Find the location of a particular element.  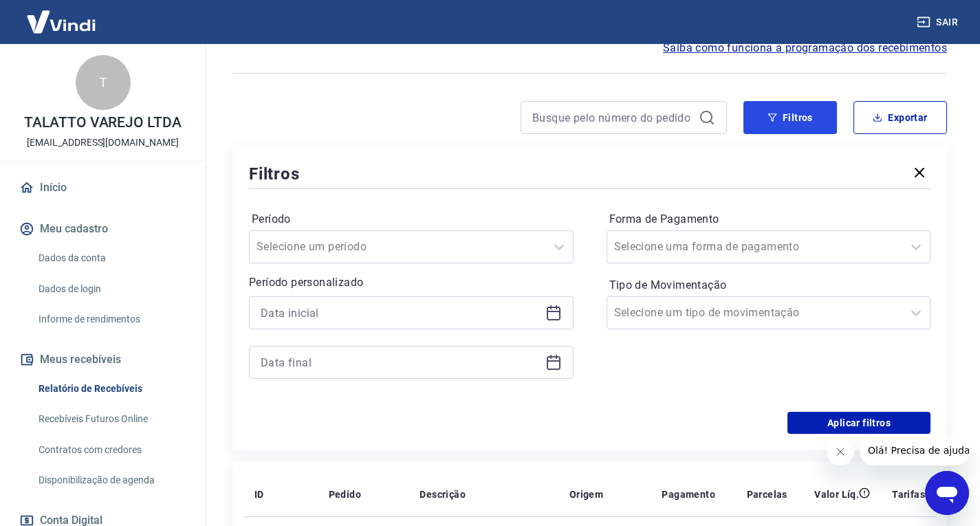

p: TALATTO VAREJO LTDA is located at coordinates (102, 122).